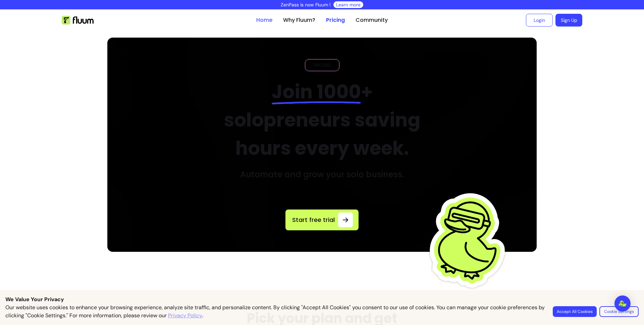  I want to click on a: Home, so click(265, 20).